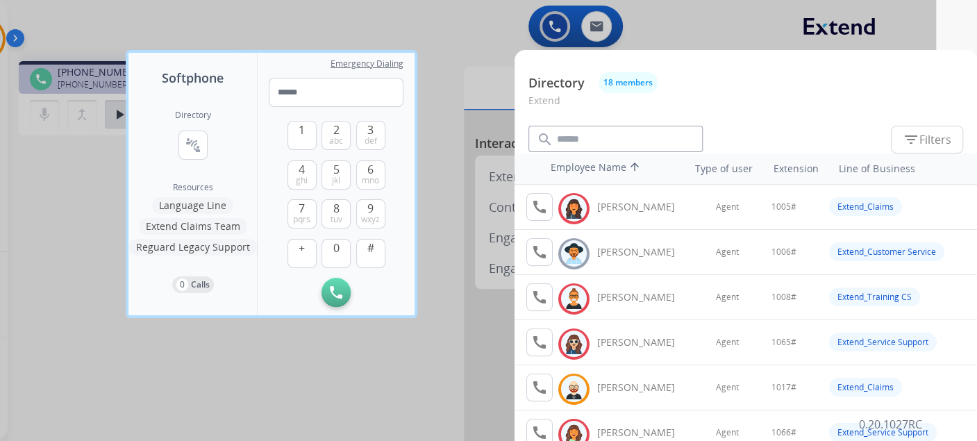 This screenshot has width=977, height=441. Describe the element at coordinates (371, 214) in the screenshot. I see `button: 9wxyz` at that location.